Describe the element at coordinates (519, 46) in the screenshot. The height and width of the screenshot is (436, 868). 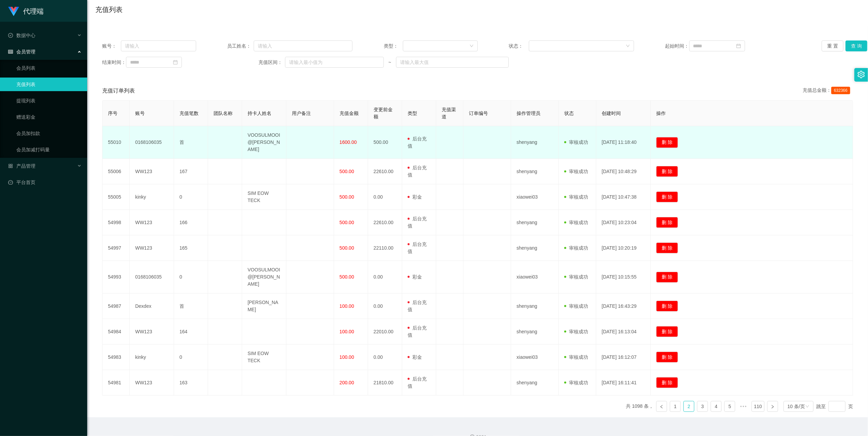
I see `span: 状态：` at that location.